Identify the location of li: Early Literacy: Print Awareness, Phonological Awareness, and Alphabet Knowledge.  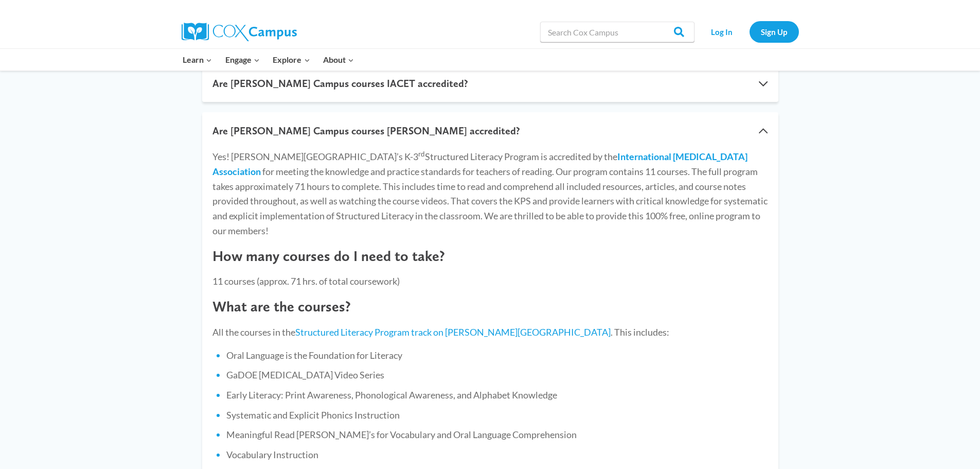
(497, 395).